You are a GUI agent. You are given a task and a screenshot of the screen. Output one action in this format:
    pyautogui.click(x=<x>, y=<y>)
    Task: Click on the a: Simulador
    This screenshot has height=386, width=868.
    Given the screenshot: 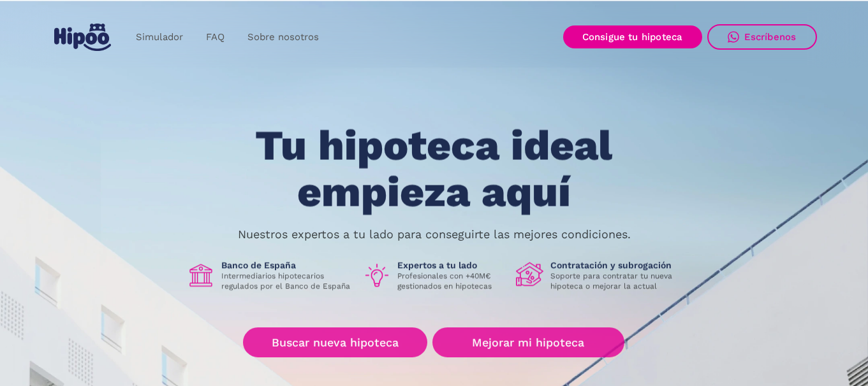 What is the action you would take?
    pyautogui.click(x=160, y=37)
    